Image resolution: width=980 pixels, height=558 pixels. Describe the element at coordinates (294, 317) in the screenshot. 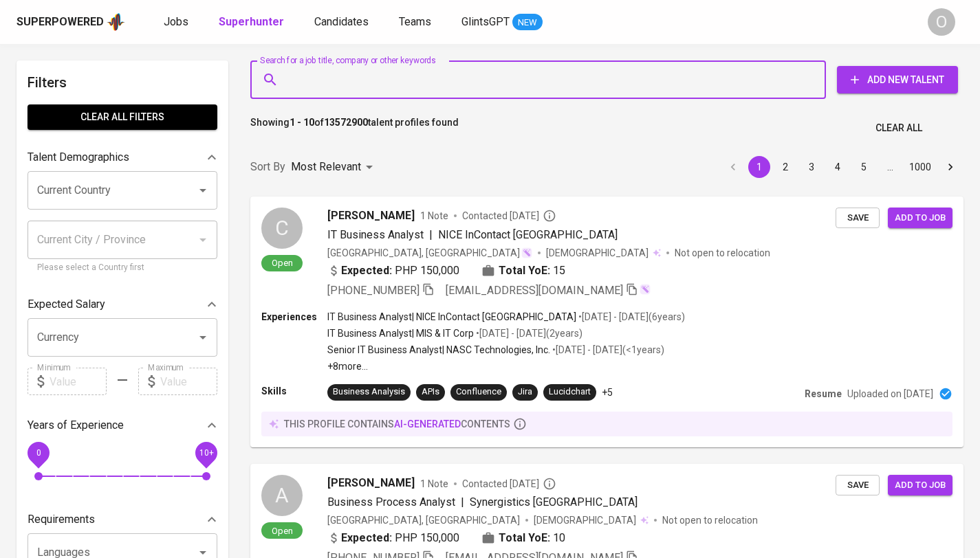

I see `p: Experiences` at that location.